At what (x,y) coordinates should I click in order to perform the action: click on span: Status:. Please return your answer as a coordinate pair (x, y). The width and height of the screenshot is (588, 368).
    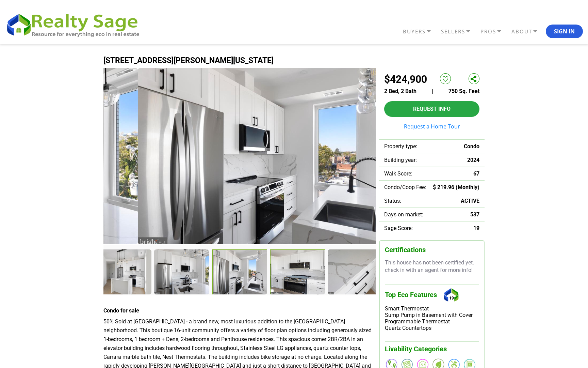
    Looking at the image, I should click on (393, 200).